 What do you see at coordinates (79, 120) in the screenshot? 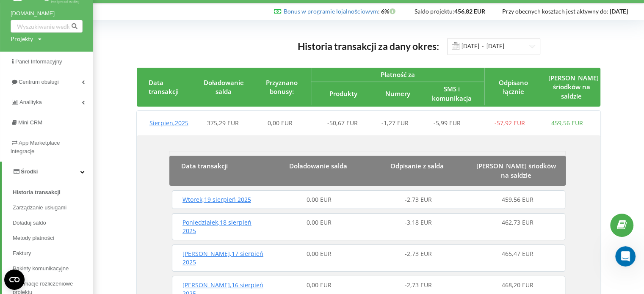
I see `div: We typically reply in under a minute` at bounding box center [79, 120].